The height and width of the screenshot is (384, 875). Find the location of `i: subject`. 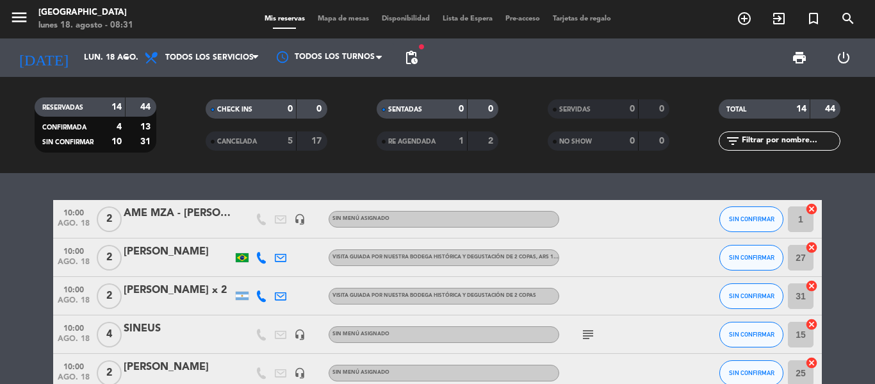

i: subject is located at coordinates (588, 335).